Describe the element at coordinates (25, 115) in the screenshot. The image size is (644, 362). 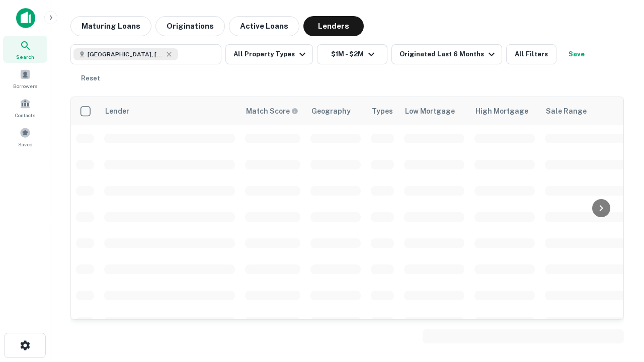
I see `span: Contacts` at that location.